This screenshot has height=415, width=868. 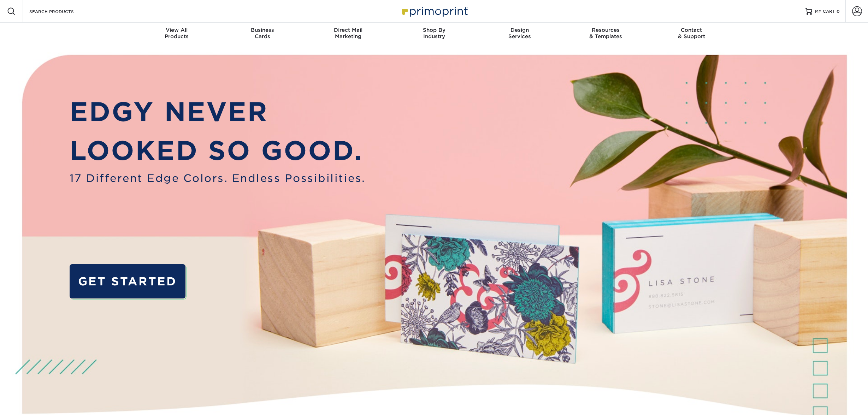 What do you see at coordinates (519, 34) in the screenshot?
I see `a: DesignServices` at bounding box center [519, 34].